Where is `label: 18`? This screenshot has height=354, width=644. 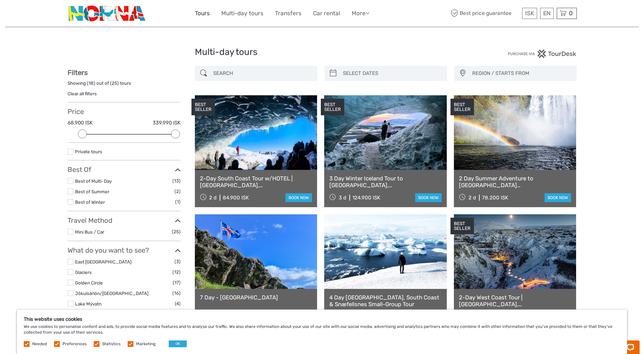
label: 18 is located at coordinates (91, 83).